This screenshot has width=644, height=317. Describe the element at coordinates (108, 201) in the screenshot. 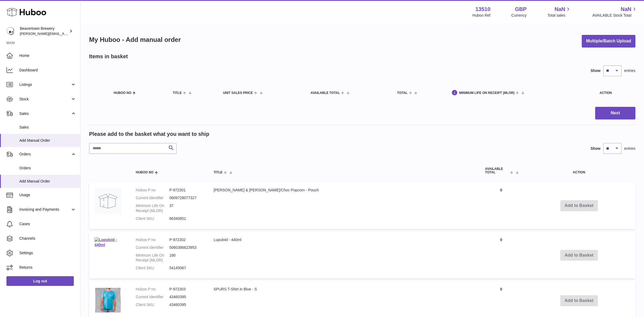

I see `img: Joe & Sephs Caramel/Choc Popcorn - Pouch` at that location.